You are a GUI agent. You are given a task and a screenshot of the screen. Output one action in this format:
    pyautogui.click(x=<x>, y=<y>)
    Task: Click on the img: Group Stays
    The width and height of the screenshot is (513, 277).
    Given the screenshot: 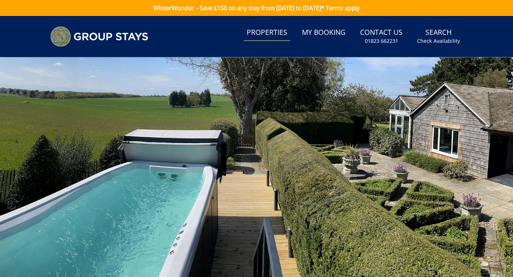 What is the action you would take?
    pyautogui.click(x=99, y=36)
    